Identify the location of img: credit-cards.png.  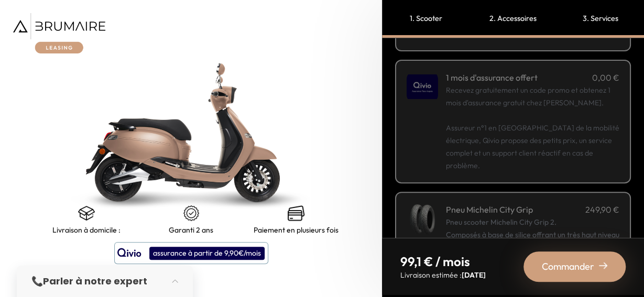
(296, 213).